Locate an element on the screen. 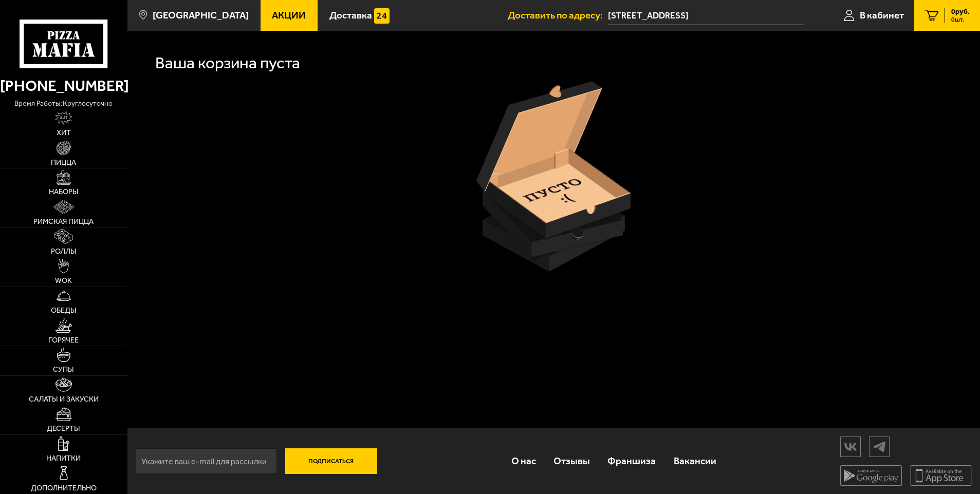  span: Пицца is located at coordinates (63, 162).